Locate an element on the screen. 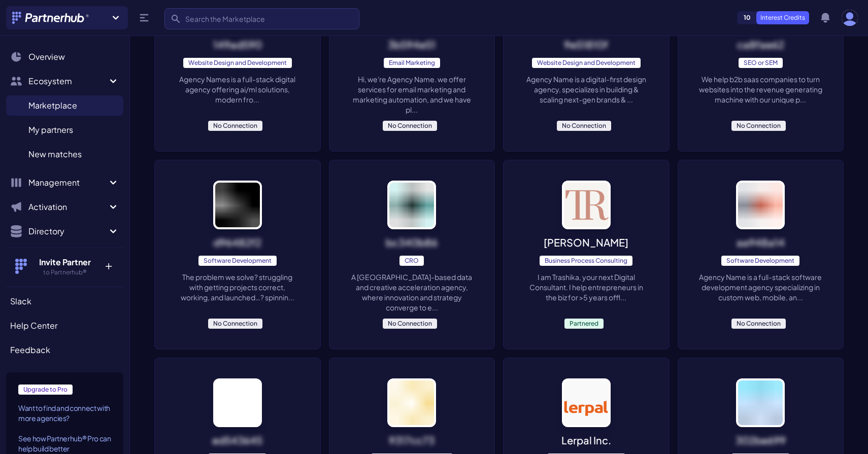  a: 10Interest Credits is located at coordinates (773, 18).